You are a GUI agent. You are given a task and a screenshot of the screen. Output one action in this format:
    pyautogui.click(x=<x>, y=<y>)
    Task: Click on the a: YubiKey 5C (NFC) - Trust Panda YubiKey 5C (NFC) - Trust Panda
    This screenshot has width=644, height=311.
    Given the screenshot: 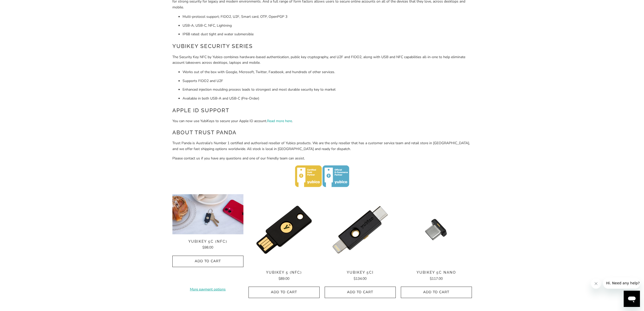 What is the action you would take?
    pyautogui.click(x=208, y=214)
    